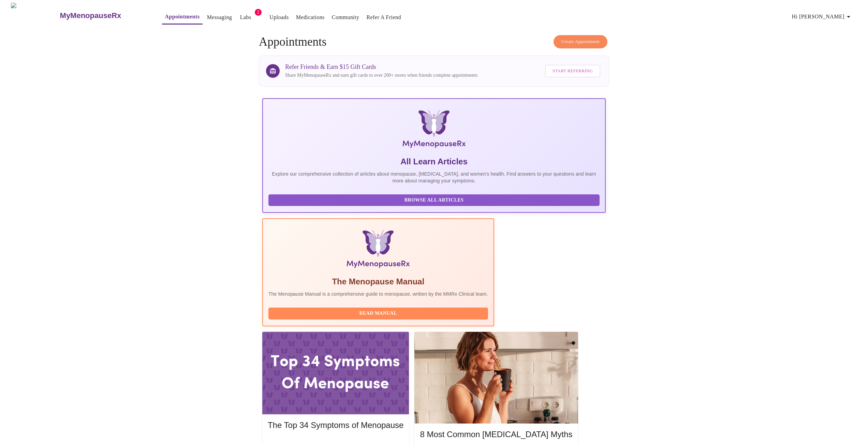 The height and width of the screenshot is (445, 868). I want to click on button: Messaging, so click(219, 17).